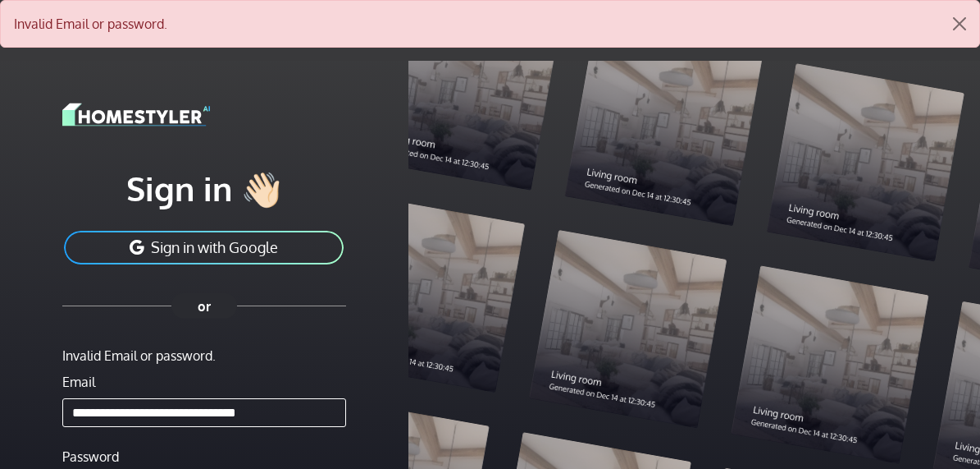 The image size is (980, 469). What do you see at coordinates (136, 114) in the screenshot?
I see `img: logo-3de290ba35641baa71223ecac5eacb59cb85b4c7fdf211dc9aaecaaee71ea2f8.svg` at bounding box center [136, 114].